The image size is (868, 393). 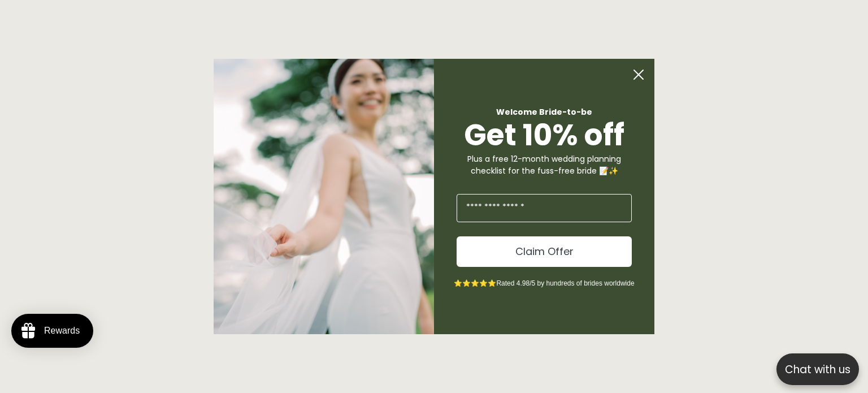 I want to click on img: Bone and Grey, so click(x=324, y=196).